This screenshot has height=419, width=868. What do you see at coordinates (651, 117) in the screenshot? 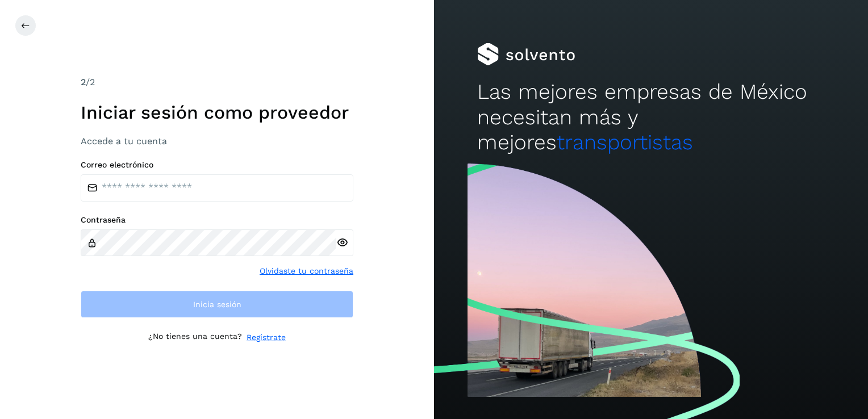
I see `h2: Las mejores empresas de México necesitan más y mejores` at bounding box center [651, 117].